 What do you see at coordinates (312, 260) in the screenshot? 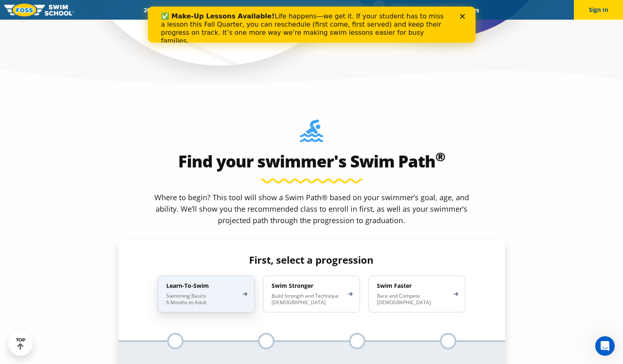
I see `h4: First, select a progression` at bounding box center [312, 260].